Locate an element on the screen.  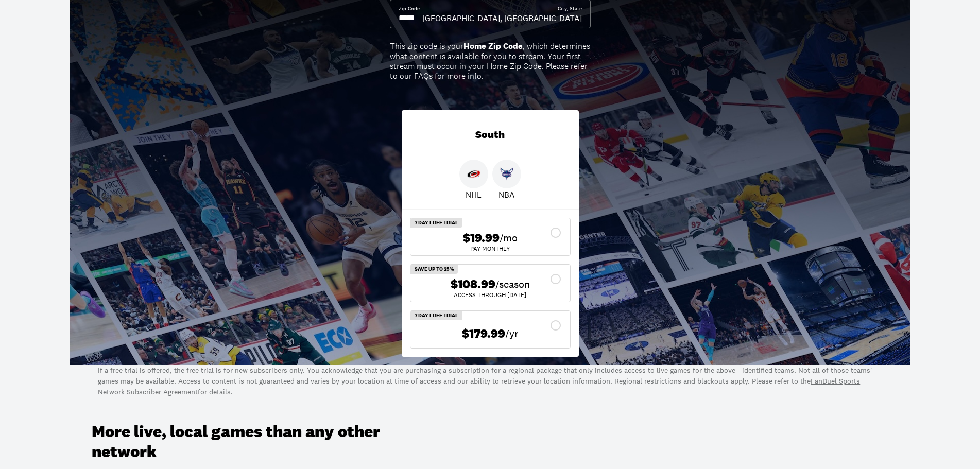
div: South is located at coordinates (490, 135).